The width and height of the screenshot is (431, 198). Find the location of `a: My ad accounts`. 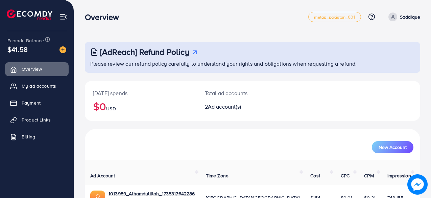

a: My ad accounts is located at coordinates (37, 86).